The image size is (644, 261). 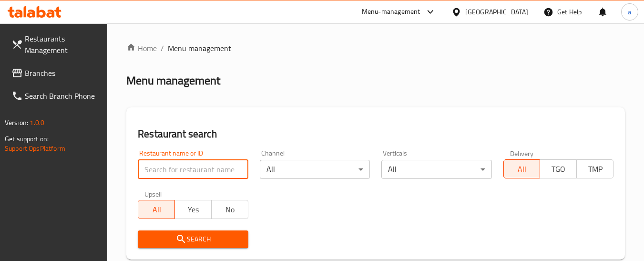 I want to click on a: Restaurants Management, so click(x=56, y=45).